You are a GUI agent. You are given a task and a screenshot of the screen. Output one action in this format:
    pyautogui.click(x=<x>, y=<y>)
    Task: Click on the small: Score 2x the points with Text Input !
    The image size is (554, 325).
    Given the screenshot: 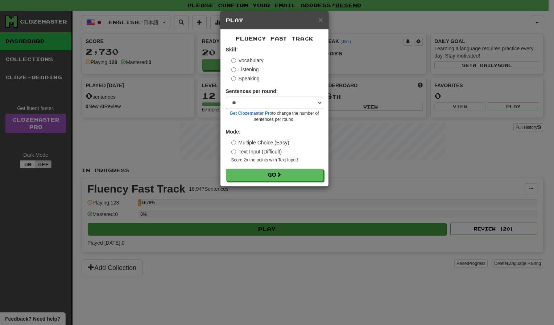 What is the action you would take?
    pyautogui.click(x=277, y=160)
    